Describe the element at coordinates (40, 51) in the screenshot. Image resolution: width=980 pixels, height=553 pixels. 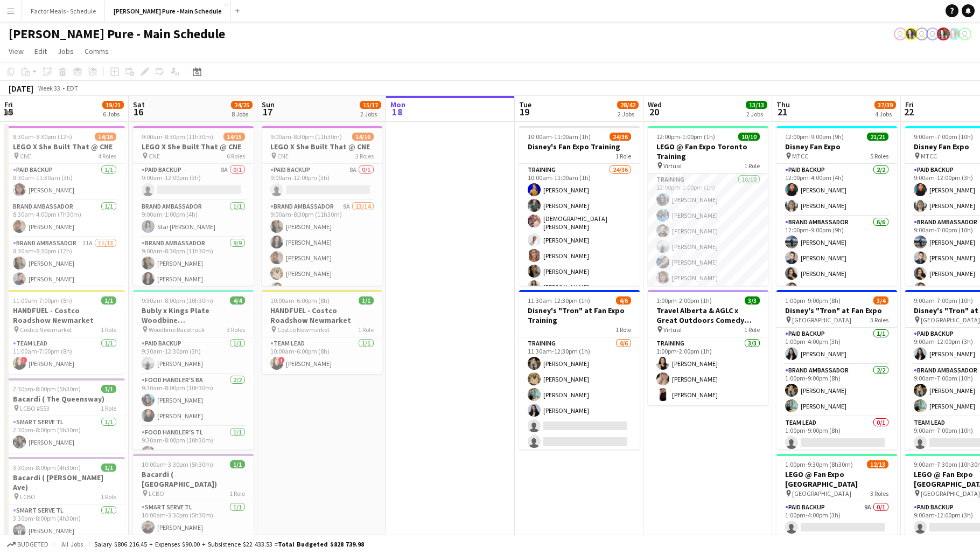
I see `span: Edit` at that location.